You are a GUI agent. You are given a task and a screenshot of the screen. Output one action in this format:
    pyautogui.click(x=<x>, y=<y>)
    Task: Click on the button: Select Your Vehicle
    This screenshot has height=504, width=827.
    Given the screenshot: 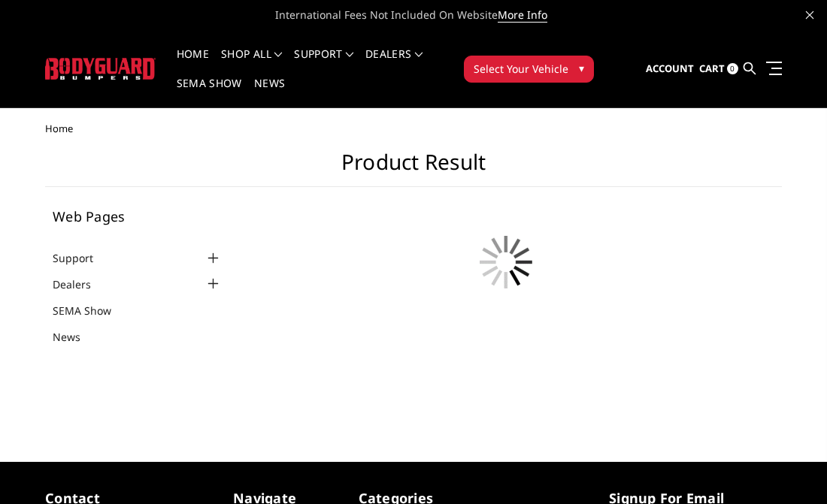 What is the action you would take?
    pyautogui.click(x=529, y=69)
    